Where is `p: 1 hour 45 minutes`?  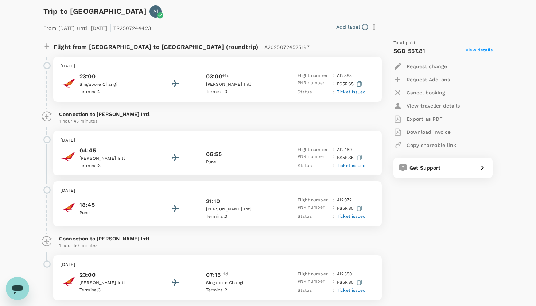 p: 1 hour 45 minutes is located at coordinates (217, 121).